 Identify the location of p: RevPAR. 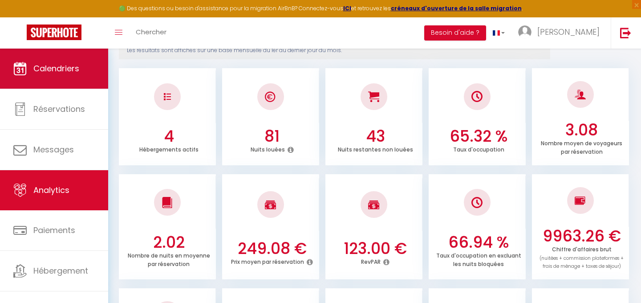
(371, 260).